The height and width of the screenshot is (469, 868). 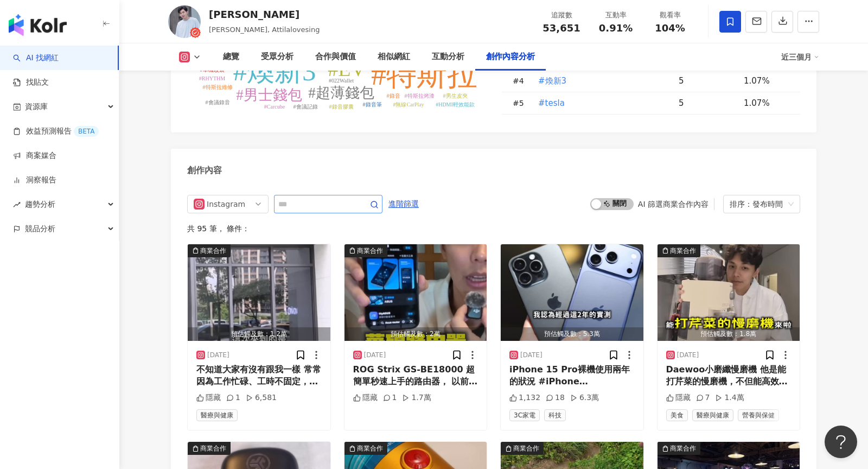 I want to click on tspan: #會議記錄, so click(x=305, y=107).